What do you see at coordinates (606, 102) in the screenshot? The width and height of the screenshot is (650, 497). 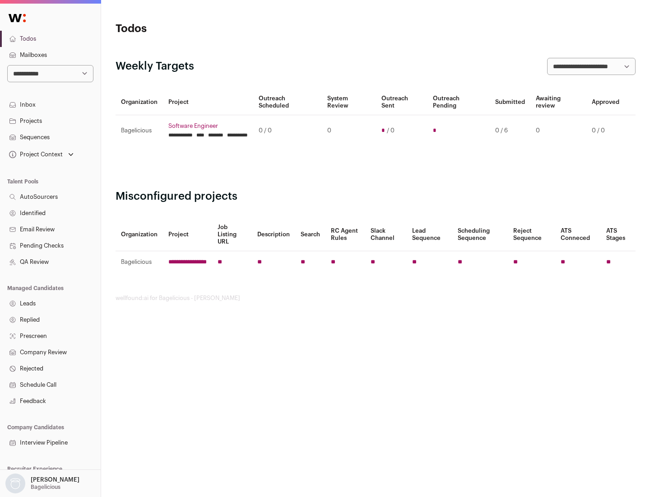 I see `th: Approved` at bounding box center [606, 102].